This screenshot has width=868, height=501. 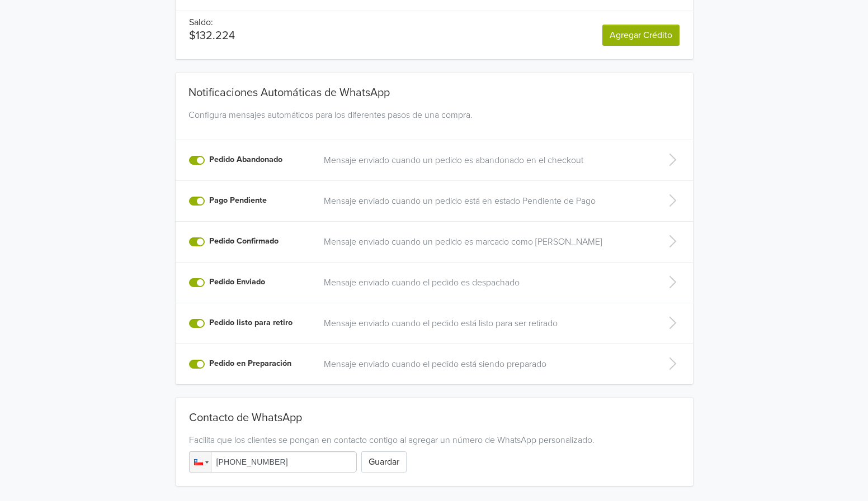 What do you see at coordinates (384, 462) in the screenshot?
I see `button: Guardar` at bounding box center [384, 462].